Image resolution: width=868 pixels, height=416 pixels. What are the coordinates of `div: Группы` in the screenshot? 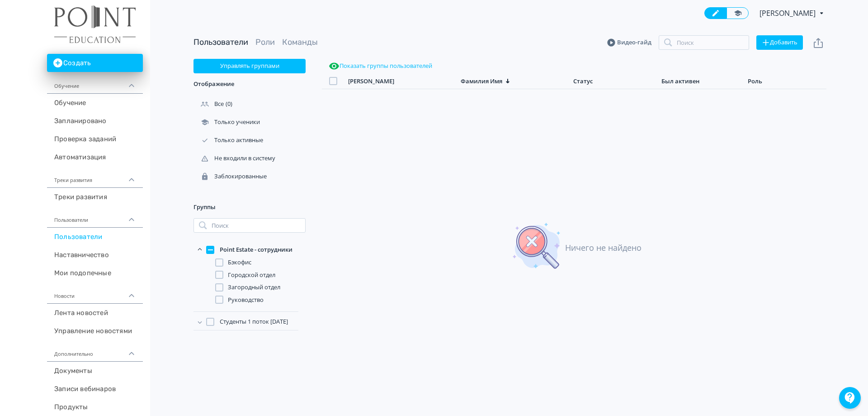 It's located at (249, 207).